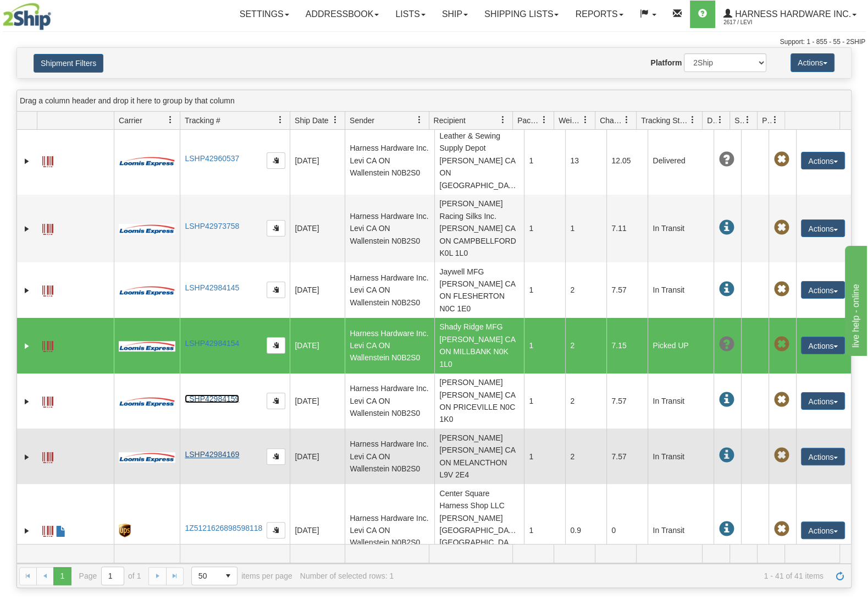 Image resolution: width=868 pixels, height=599 pixels. Describe the element at coordinates (664, 120) in the screenshot. I see `span: Tracking Status` at that location.